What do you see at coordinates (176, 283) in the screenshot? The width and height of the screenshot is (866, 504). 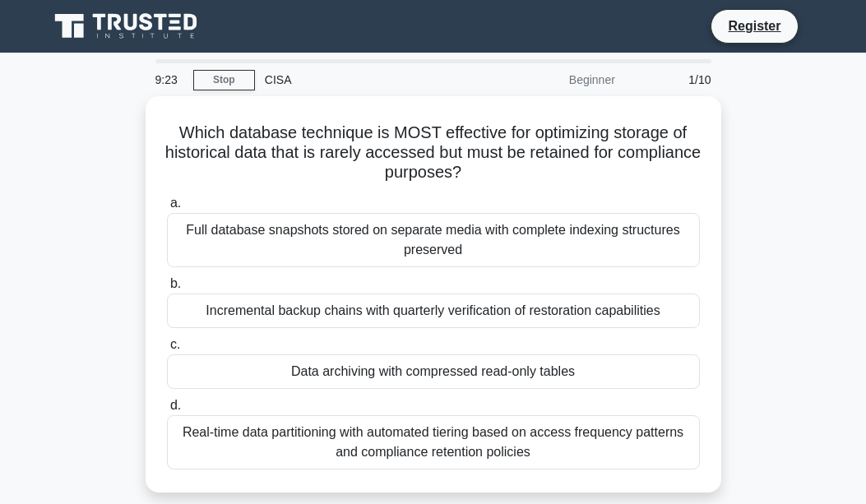 I see `span: b.` at bounding box center [176, 283].